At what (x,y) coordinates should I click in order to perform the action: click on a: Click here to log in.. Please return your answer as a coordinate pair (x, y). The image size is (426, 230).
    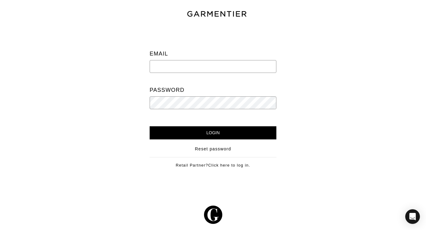
    Looking at the image, I should click on (229, 165).